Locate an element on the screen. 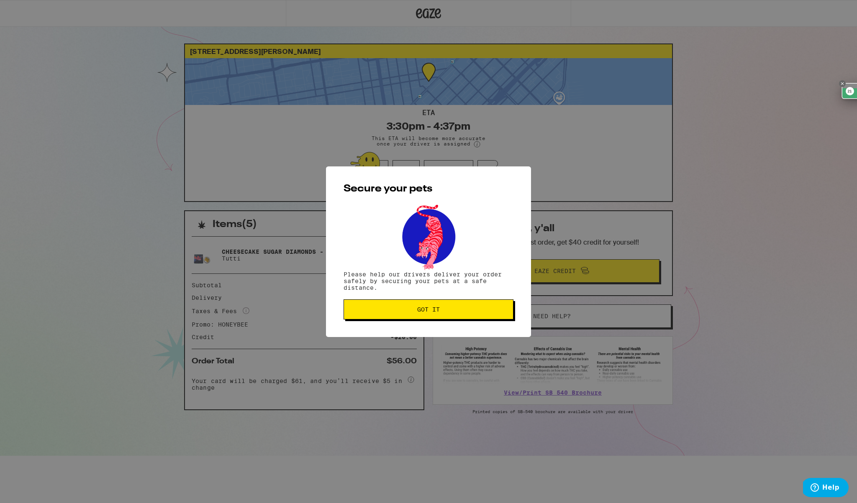 The height and width of the screenshot is (503, 857). span: Got it is located at coordinates (428, 310).